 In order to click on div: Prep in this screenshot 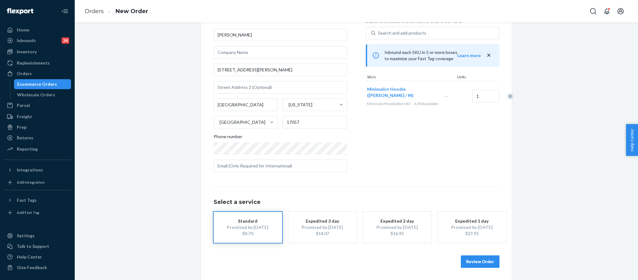, I will do `click(21, 127)`.